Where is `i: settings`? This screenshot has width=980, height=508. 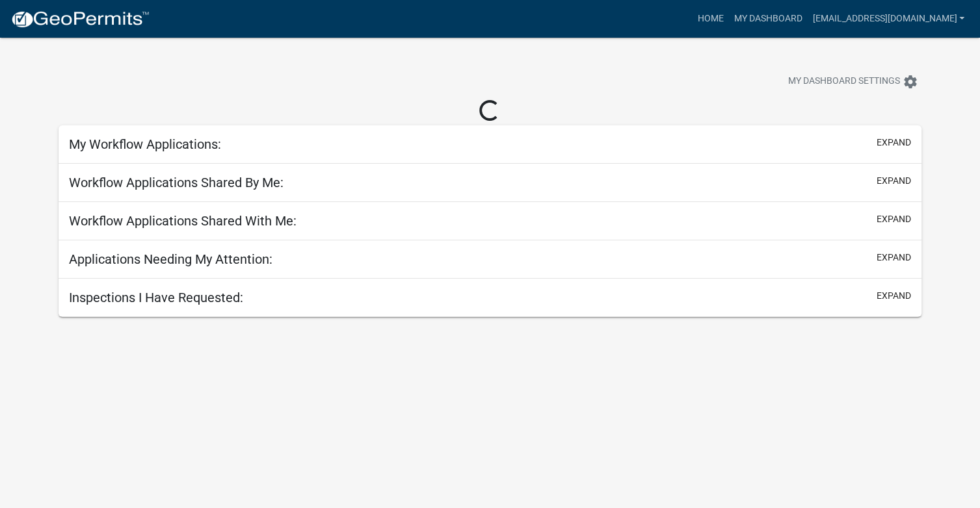 i: settings is located at coordinates (910, 82).